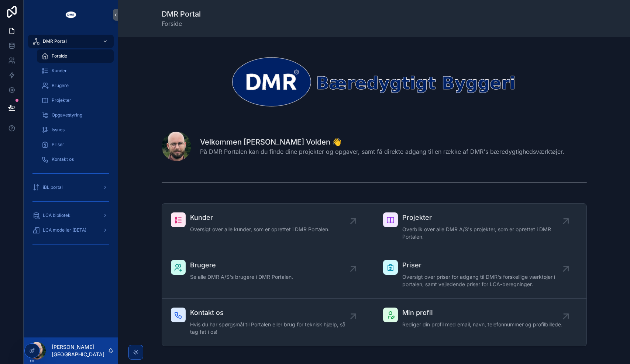 This screenshot has width=630, height=364. I want to click on a: KunderOversigt over alle kunder, som er oprettet i DMR Portalen., so click(268, 227).